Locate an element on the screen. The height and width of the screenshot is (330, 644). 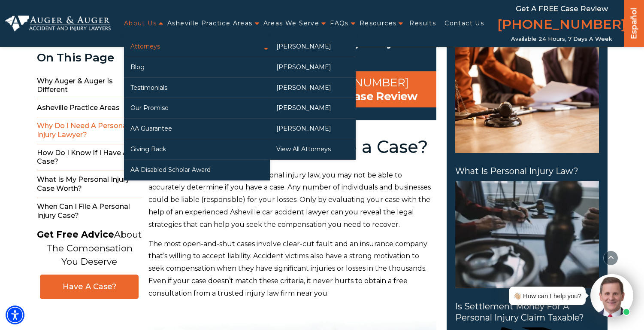
a: Attorneys is located at coordinates (197, 46).